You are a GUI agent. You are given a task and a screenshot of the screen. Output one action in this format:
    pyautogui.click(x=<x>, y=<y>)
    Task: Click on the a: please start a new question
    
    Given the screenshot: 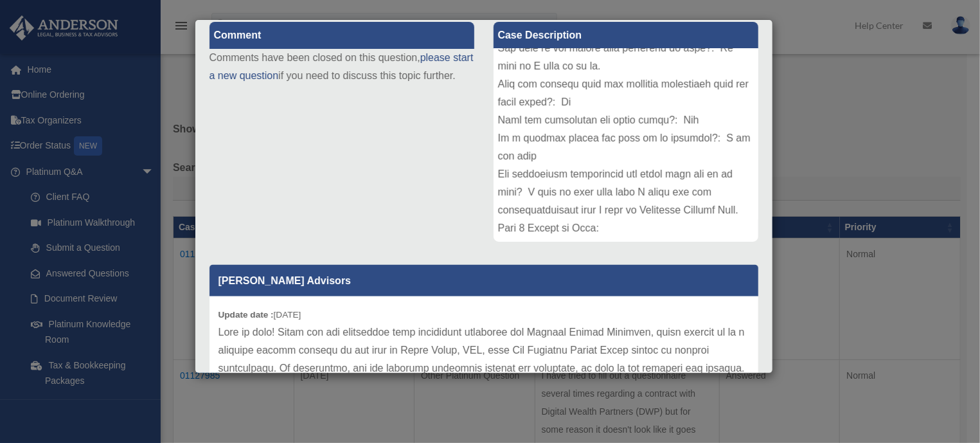 What is the action you would take?
    pyautogui.click(x=341, y=66)
    